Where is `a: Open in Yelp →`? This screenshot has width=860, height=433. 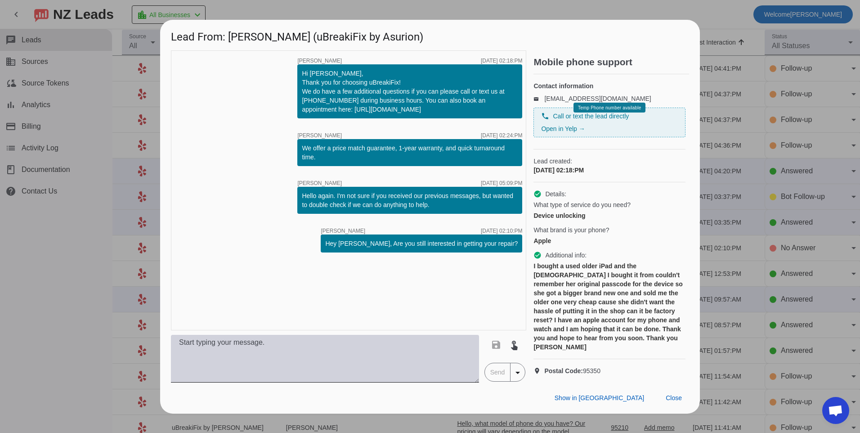
a: Open in Yelp → is located at coordinates (563, 129).